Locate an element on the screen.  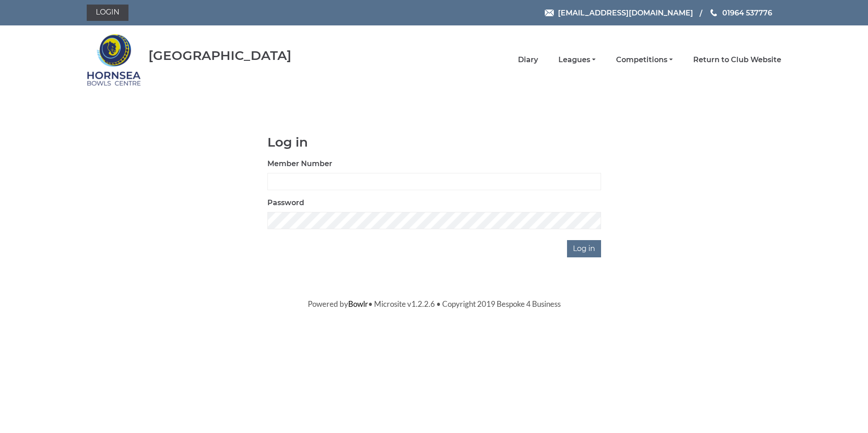
img: Phone us is located at coordinates (713, 12).